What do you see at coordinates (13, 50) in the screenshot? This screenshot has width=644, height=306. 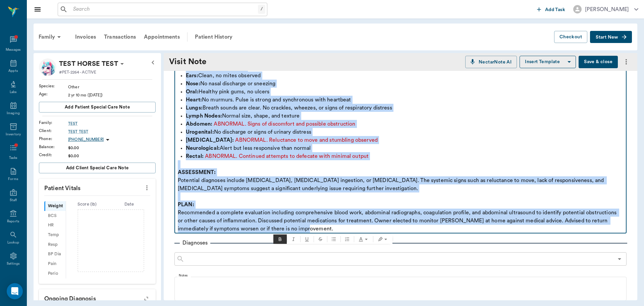 I see `div: Messages` at bounding box center [13, 50].